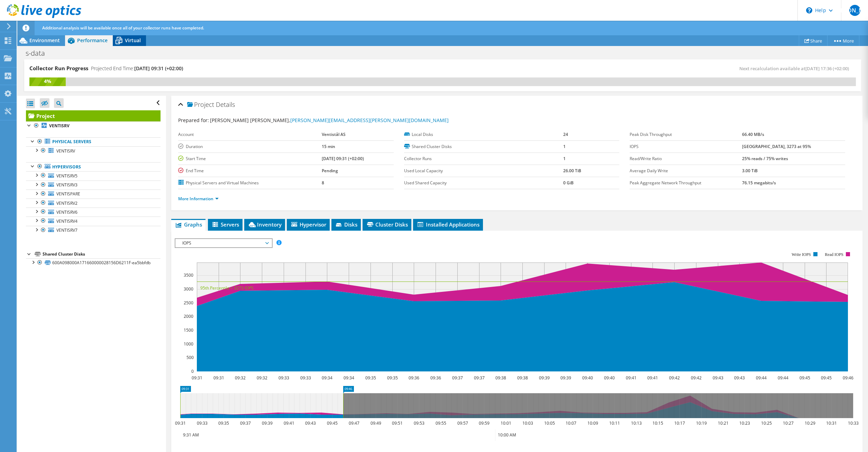 The width and height of the screenshot is (868, 452). I want to click on b: 15 min, so click(328, 146).